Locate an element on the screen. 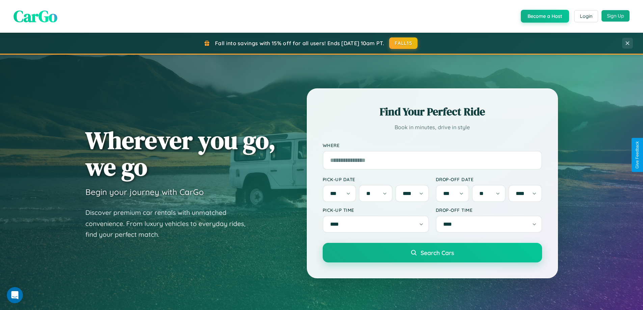 The width and height of the screenshot is (643, 310). span: Search Cars is located at coordinates (437, 253).